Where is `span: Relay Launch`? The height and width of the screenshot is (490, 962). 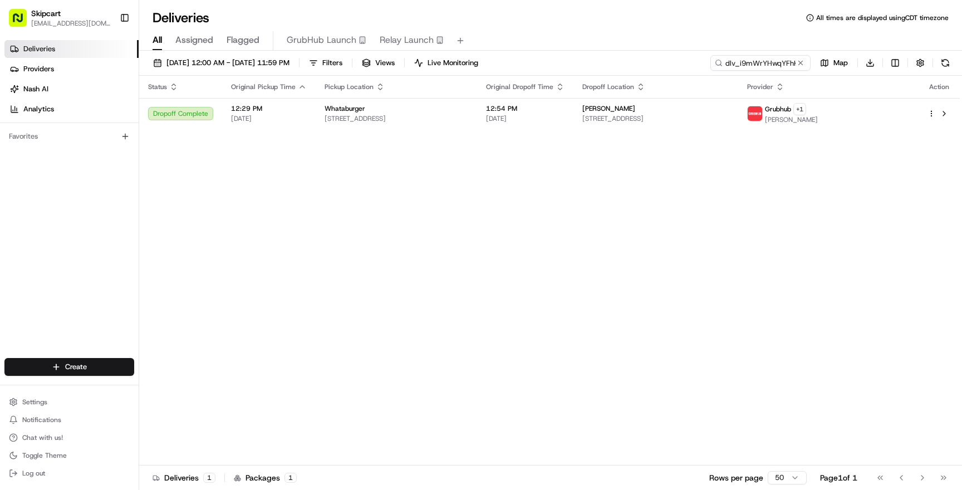
span: Relay Launch is located at coordinates (406, 40).